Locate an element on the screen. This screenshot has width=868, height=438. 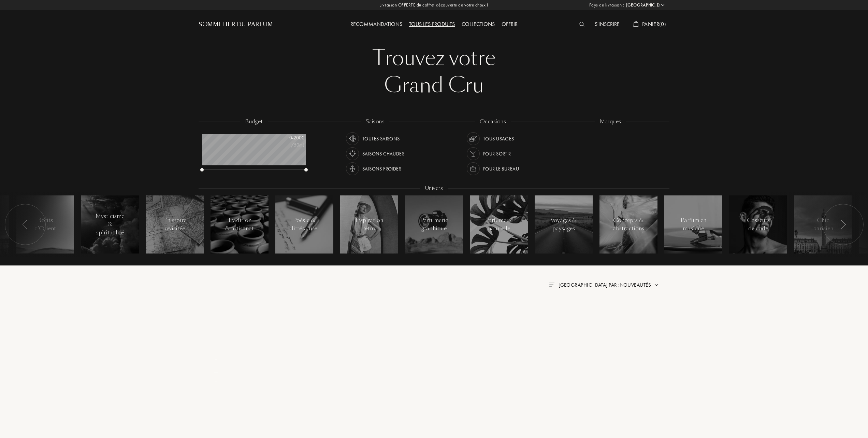
a: Tous les produits is located at coordinates (432, 24).